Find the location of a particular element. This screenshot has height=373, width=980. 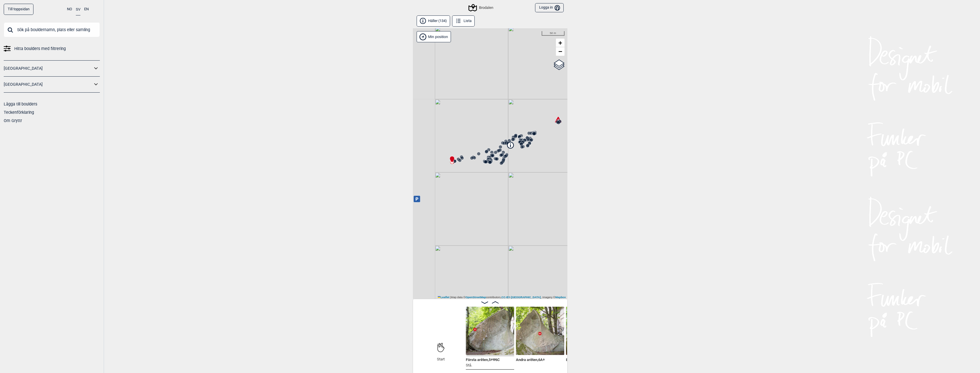

a: Om Gryttr is located at coordinates (13, 121).